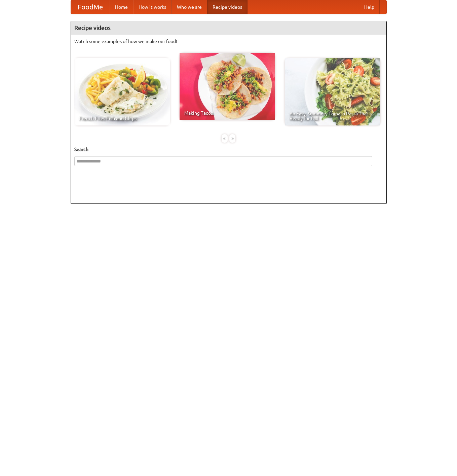 The image size is (457, 476). Describe the element at coordinates (227, 7) in the screenshot. I see `a: Recipe videos` at that location.